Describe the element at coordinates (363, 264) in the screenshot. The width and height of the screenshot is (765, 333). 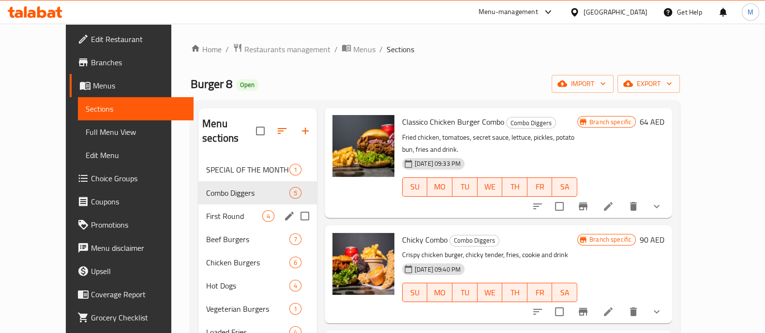
I see `img: Chicky Combo` at that location.